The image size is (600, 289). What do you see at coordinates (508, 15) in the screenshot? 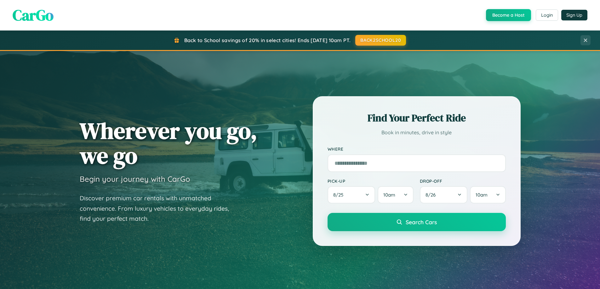
I see `button: Become a Host` at bounding box center [508, 15].